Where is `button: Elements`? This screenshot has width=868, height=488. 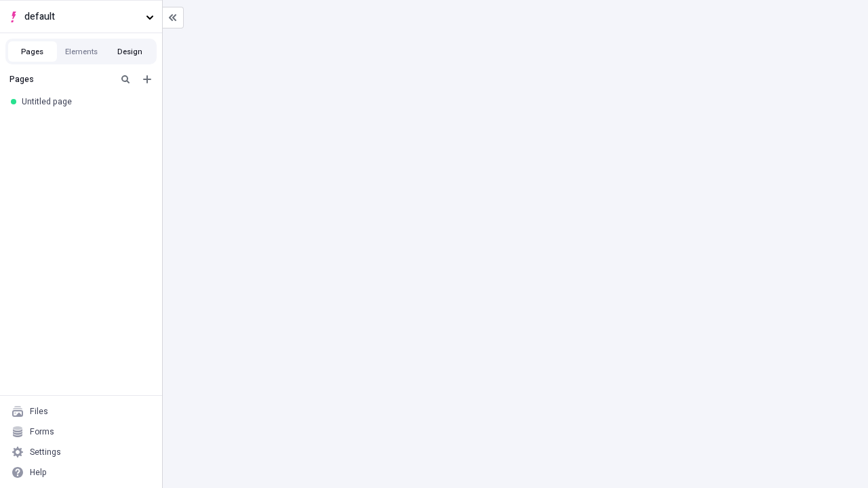
button: Elements is located at coordinates (81, 52).